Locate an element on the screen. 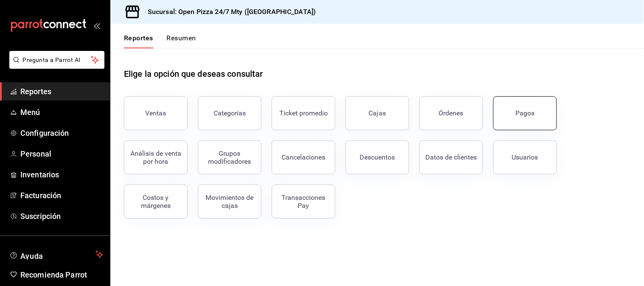 This screenshot has width=644, height=286. div: Descuentos is located at coordinates (378, 157).